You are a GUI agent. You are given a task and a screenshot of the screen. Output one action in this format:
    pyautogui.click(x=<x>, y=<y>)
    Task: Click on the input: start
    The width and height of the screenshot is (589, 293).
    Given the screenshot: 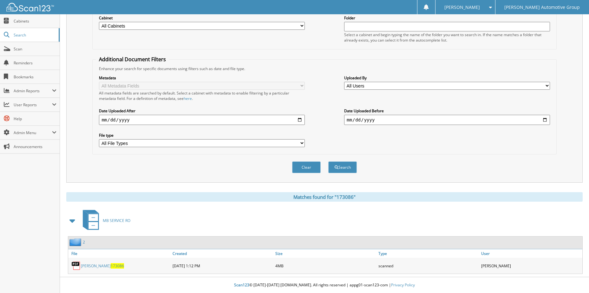 What is the action you would take?
    pyautogui.click(x=202, y=120)
    